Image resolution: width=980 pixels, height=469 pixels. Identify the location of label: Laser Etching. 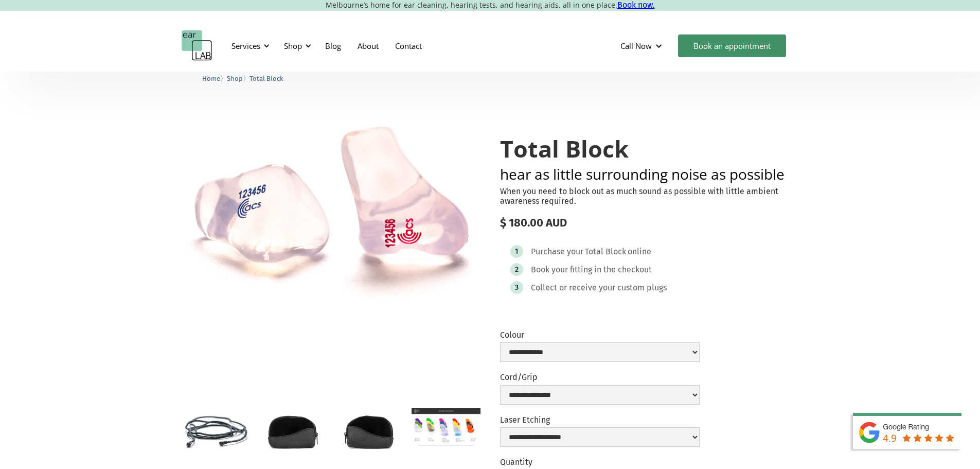
(600, 419).